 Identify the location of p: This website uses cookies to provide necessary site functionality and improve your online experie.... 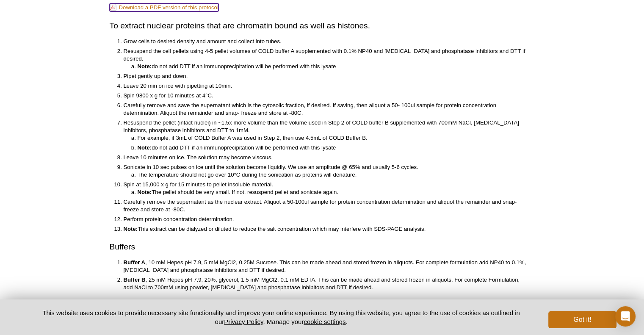
(281, 317).